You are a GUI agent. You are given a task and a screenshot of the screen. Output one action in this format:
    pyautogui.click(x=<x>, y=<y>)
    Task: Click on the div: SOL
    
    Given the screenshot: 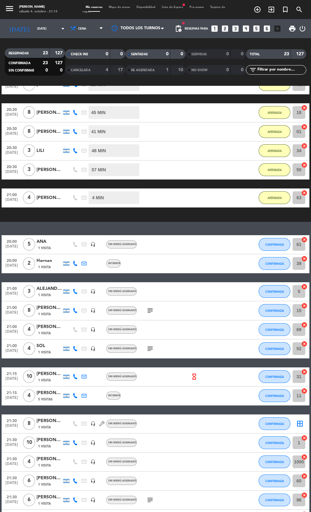 What is the action you would take?
    pyautogui.click(x=49, y=346)
    